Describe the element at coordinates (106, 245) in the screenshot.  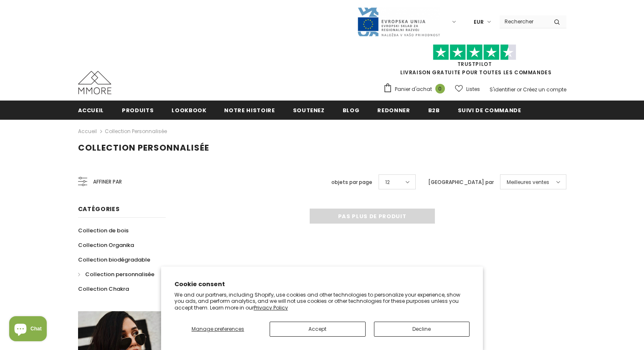
I see `span: Collection Organika` at that location.